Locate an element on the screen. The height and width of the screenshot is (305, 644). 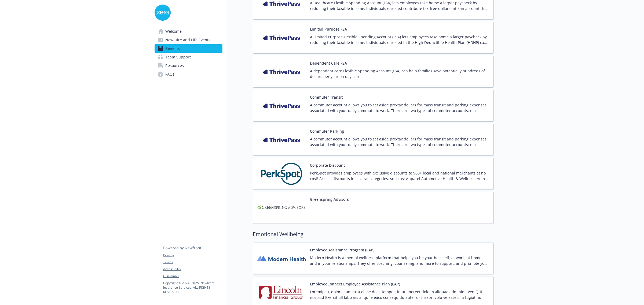
h2: Emotional Wellbeing is located at coordinates (373, 234).